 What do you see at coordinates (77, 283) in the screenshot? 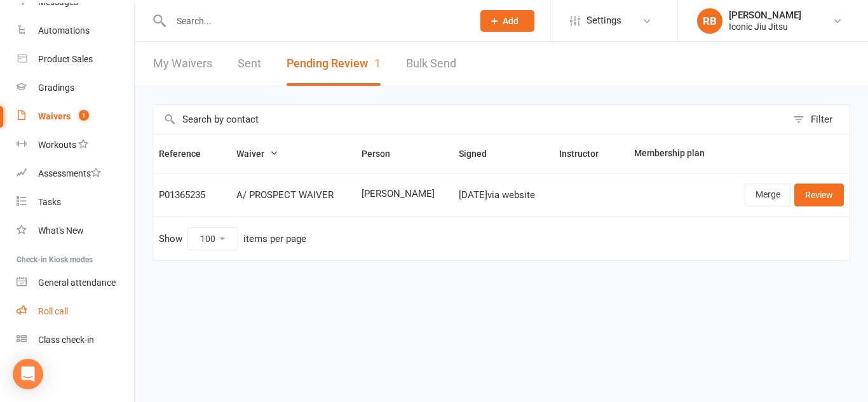
I see `div: General attendance` at bounding box center [77, 283].